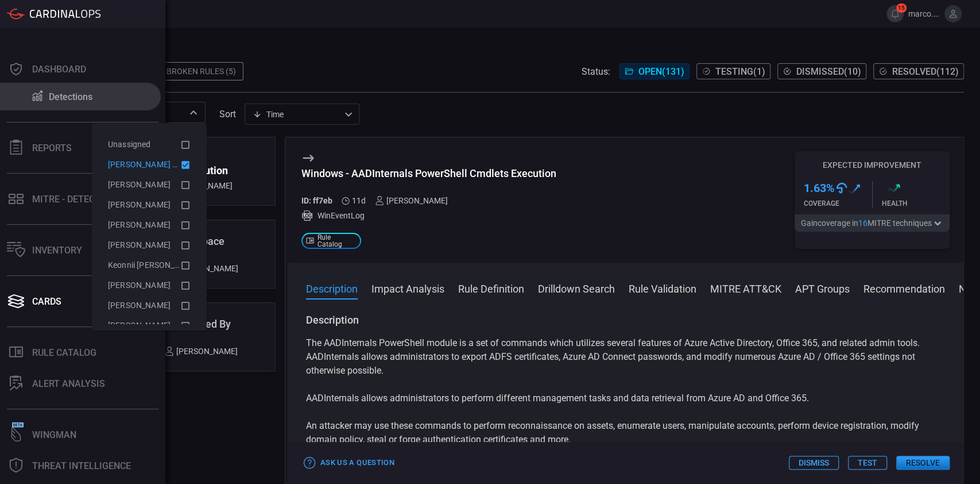  Describe the element at coordinates (625, 433) in the screenshot. I see `p: An attacker may use these commands to perform reconnaissance on assets, enumerate users, manipula...` at that location.